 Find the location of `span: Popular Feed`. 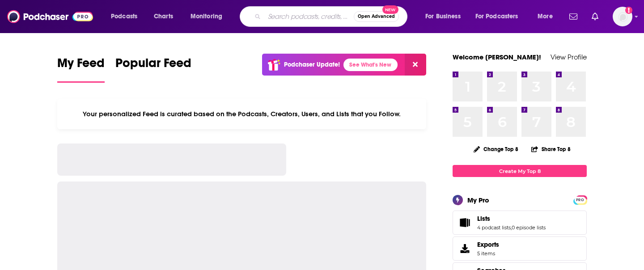

span: Popular Feed is located at coordinates (153, 66).